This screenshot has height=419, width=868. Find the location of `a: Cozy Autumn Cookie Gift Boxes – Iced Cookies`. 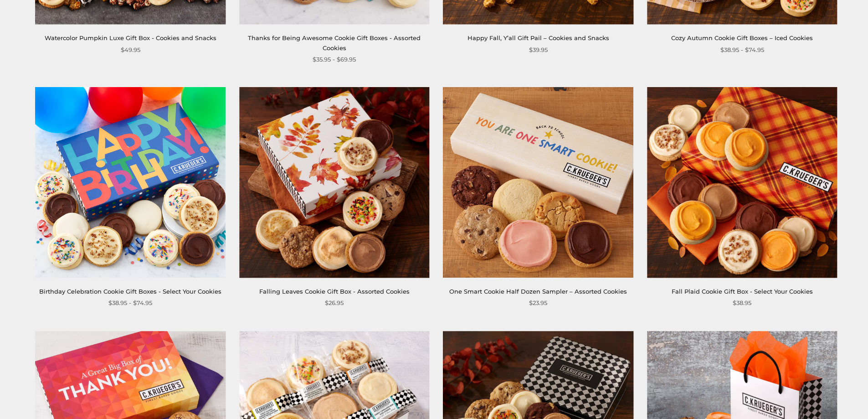

a: Cozy Autumn Cookie Gift Boxes – Iced Cookies is located at coordinates (742, 38).